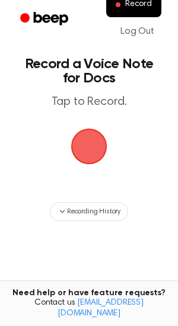 This screenshot has height=326, width=178. Describe the element at coordinates (89, 309) in the screenshot. I see `span: Contact us` at that location.